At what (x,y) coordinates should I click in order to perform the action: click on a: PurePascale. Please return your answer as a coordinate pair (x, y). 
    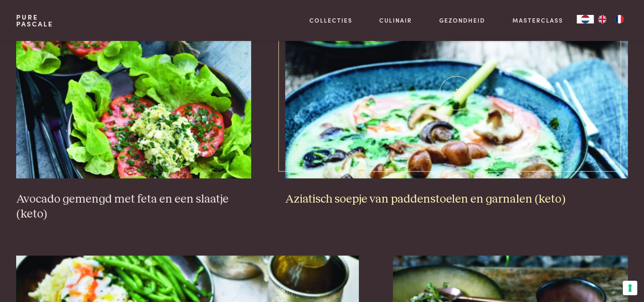
    Looking at the image, I should click on (35, 20).